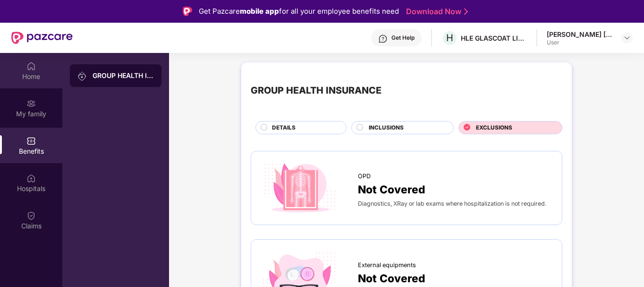  I want to click on span: INCLUSIONS, so click(386, 128).